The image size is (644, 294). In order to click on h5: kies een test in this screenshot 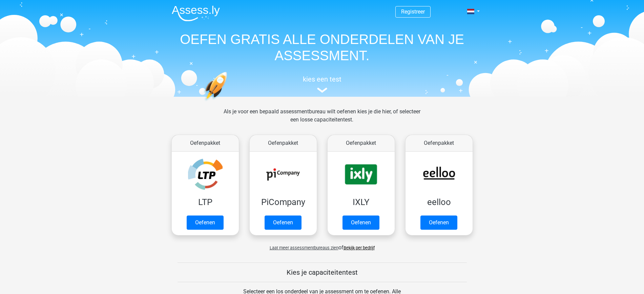, I will do `click(322, 79)`.